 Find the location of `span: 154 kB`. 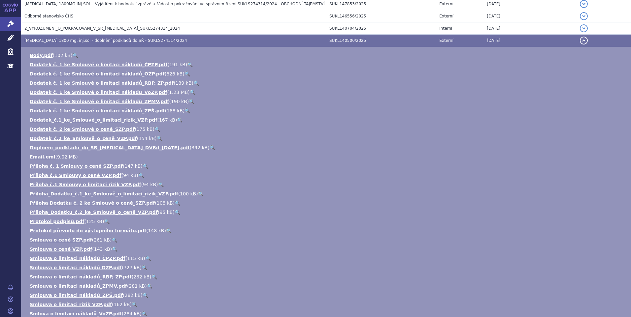

span: 154 kB is located at coordinates (146, 139).